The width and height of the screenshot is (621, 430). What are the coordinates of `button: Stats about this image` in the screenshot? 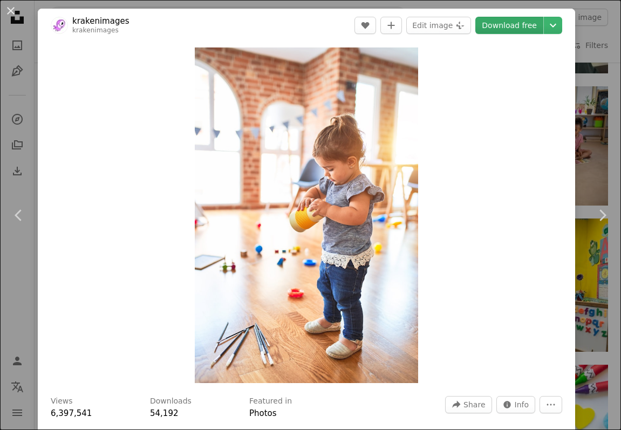 It's located at (516, 405).